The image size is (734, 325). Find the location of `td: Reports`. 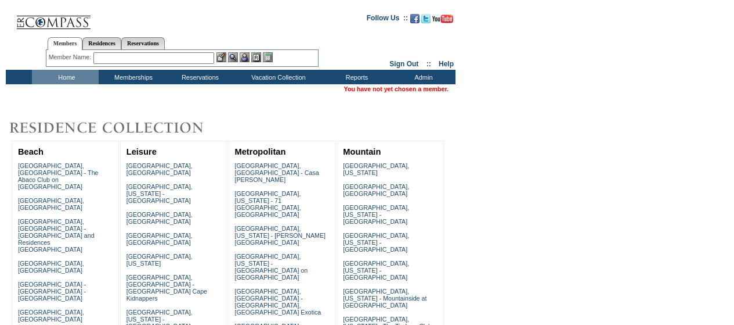

td: Reports is located at coordinates (355, 77).